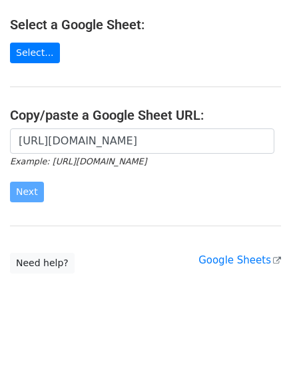 This screenshot has height=366, width=291. Describe the element at coordinates (42, 263) in the screenshot. I see `a: Need help?` at that location.